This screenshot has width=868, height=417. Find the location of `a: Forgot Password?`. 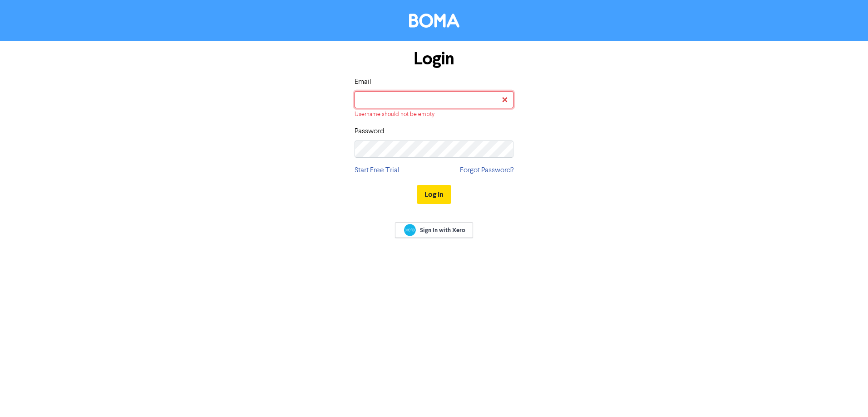

a: Forgot Password? is located at coordinates (486, 171).